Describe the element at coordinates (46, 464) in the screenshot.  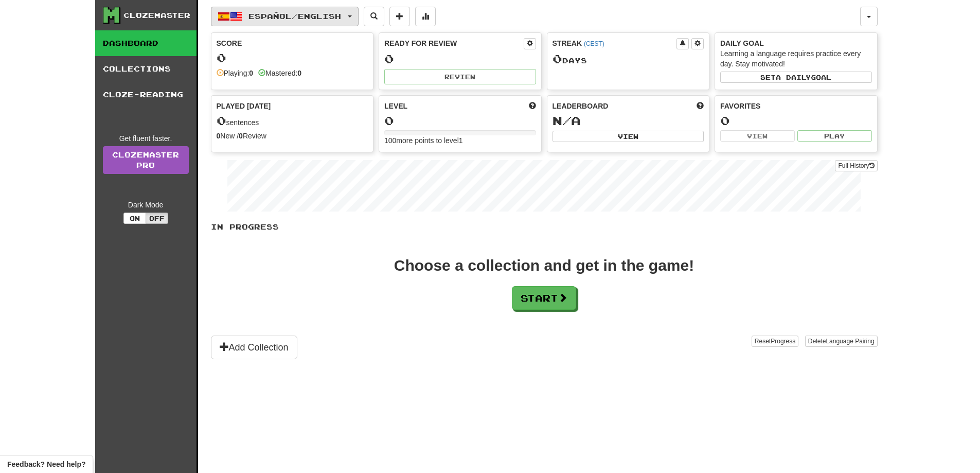
I see `span: Open feedback widget` at that location.